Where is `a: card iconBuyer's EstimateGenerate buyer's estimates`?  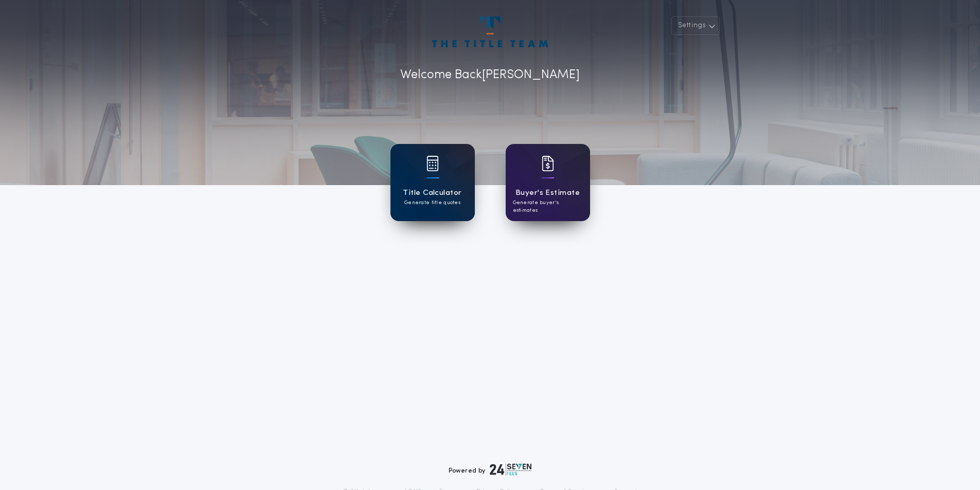
a: card iconBuyer's EstimateGenerate buyer's estimates is located at coordinates (548, 183).